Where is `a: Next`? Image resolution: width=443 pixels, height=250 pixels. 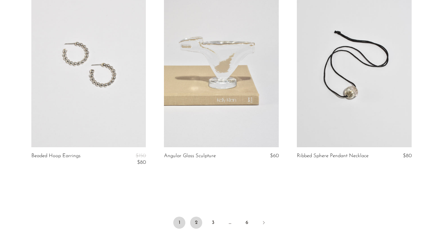 a: Next is located at coordinates (263, 224).